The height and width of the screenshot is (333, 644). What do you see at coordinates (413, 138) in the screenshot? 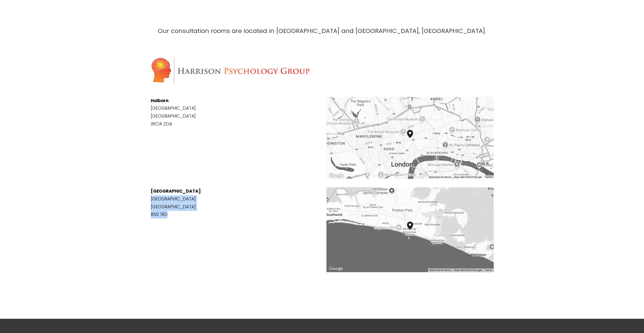
I see `div: Harrison Psychology Group 23 Southampton Place London, England, WC1A 2DA, United Kingdom` at bounding box center [413, 138].